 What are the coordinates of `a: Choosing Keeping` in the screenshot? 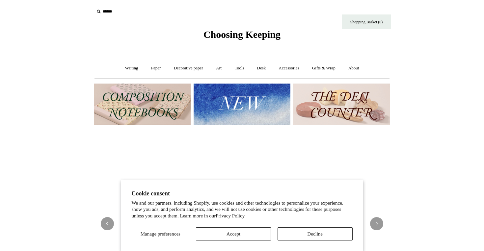 It's located at (242, 37).